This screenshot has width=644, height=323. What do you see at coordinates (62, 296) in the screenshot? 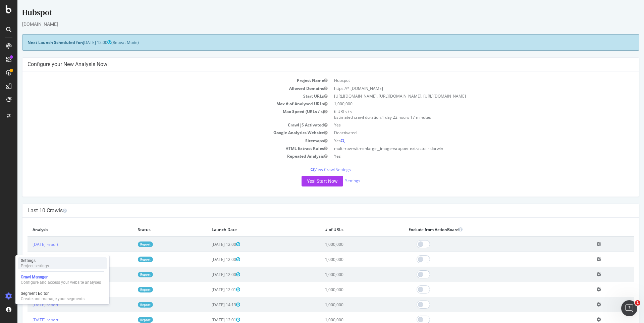
I see `a: Segment EditorCreate and manage your segments` at bounding box center [62, 296].